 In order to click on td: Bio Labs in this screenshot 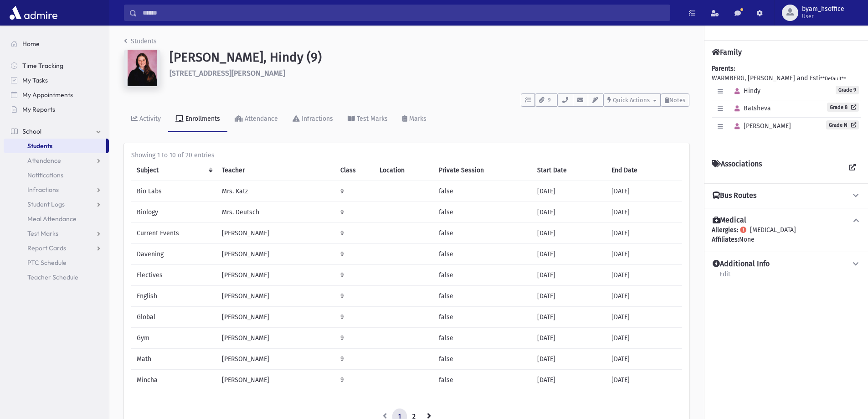, I will do `click(174, 192)`.